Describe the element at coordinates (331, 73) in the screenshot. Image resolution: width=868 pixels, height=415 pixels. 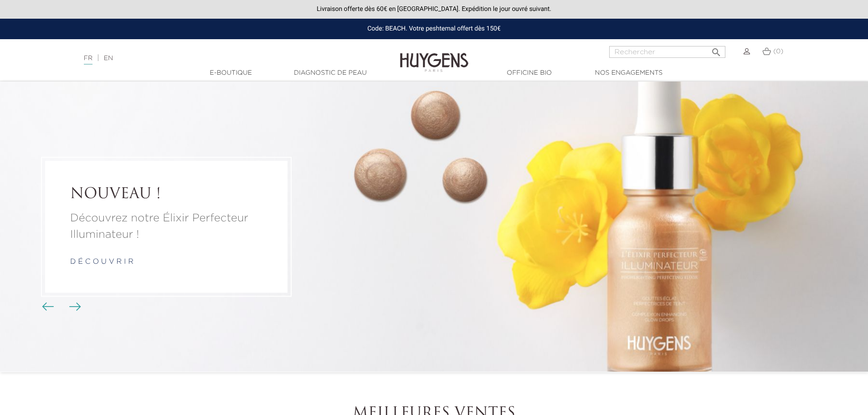
I see `a: Diagnostic de peau` at that location.